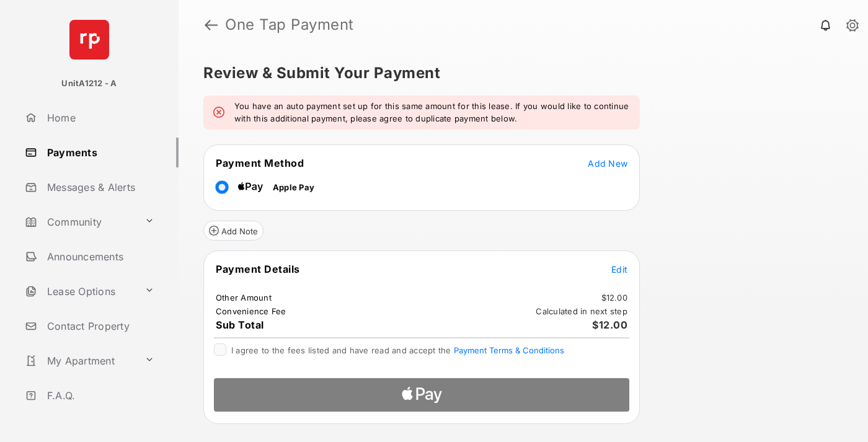 The image size is (868, 442). I want to click on a: Messages & Alerts, so click(99, 188).